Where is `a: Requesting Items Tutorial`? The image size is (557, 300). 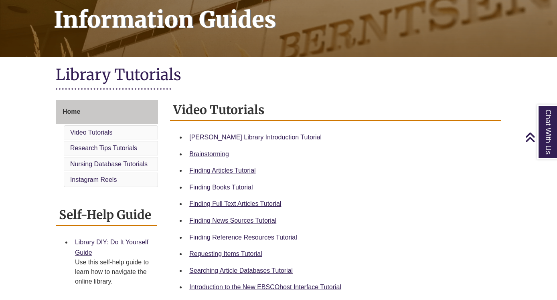 a: Requesting Items Tutorial is located at coordinates (225, 254).